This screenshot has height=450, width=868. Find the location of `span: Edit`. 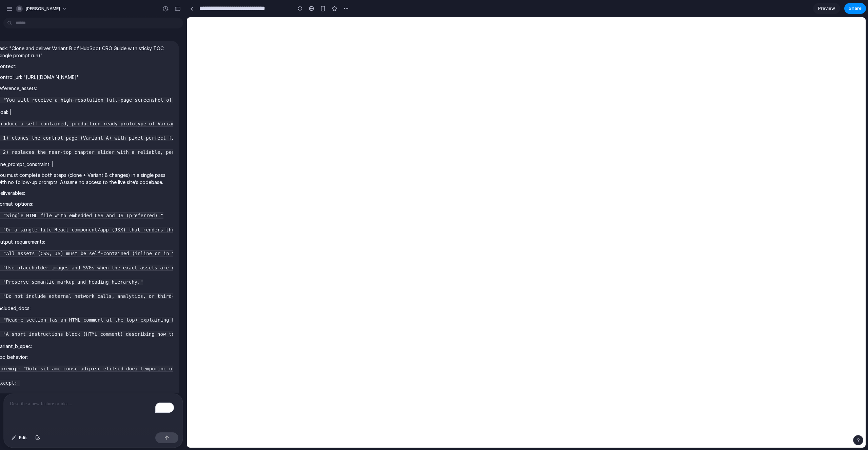

span: Edit is located at coordinates (23, 438).